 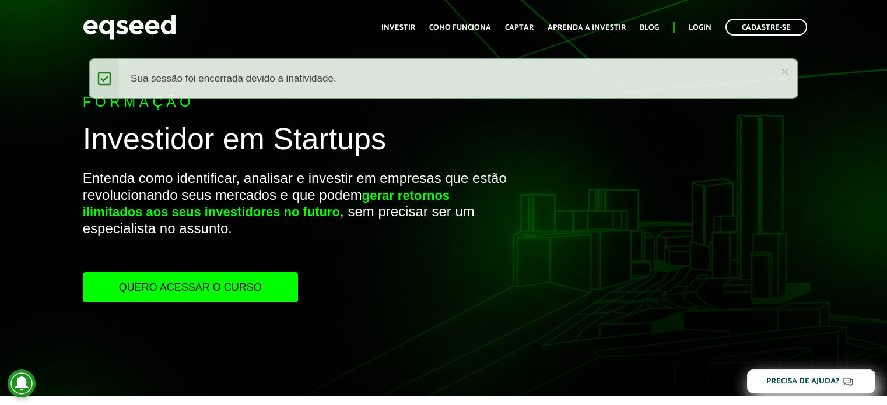 What do you see at coordinates (129, 27) in the screenshot?
I see `img: EqSeed` at bounding box center [129, 27].